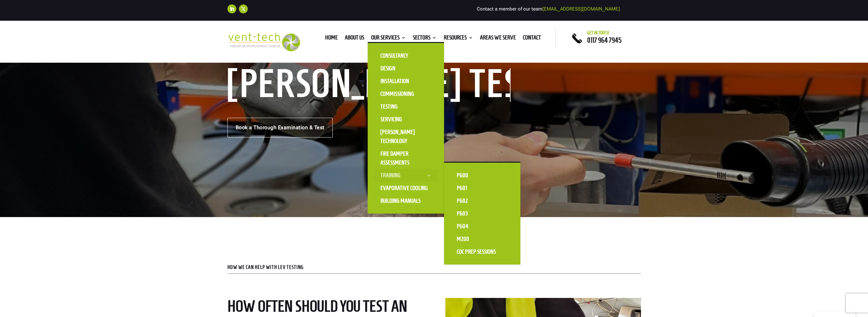 The image size is (868, 317). I want to click on img: 2023-09-27T08_35_16.549ZVENT-TECH---Clear-background, so click(264, 42).